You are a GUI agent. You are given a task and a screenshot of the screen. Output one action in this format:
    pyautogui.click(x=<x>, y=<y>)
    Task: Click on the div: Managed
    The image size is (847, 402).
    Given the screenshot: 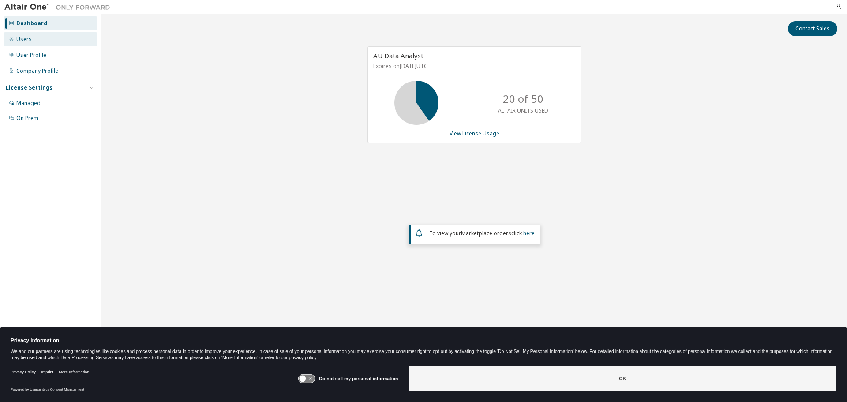 What is the action you would take?
    pyautogui.click(x=28, y=103)
    